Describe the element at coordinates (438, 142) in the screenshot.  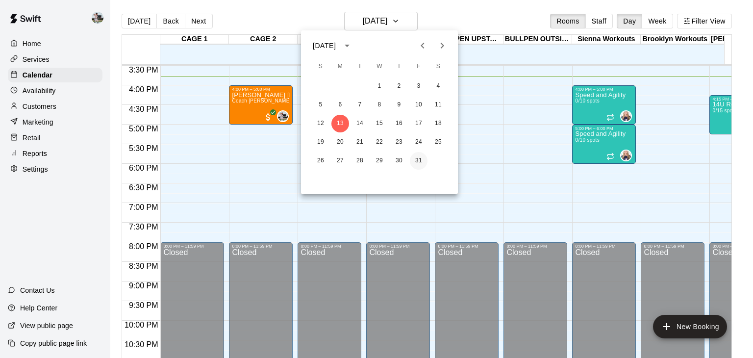
I see `button: 25` at that location.